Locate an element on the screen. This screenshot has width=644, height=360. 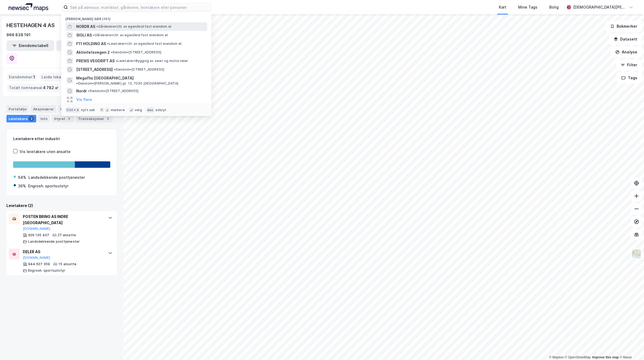
div: avbryt is located at coordinates (161, 110).